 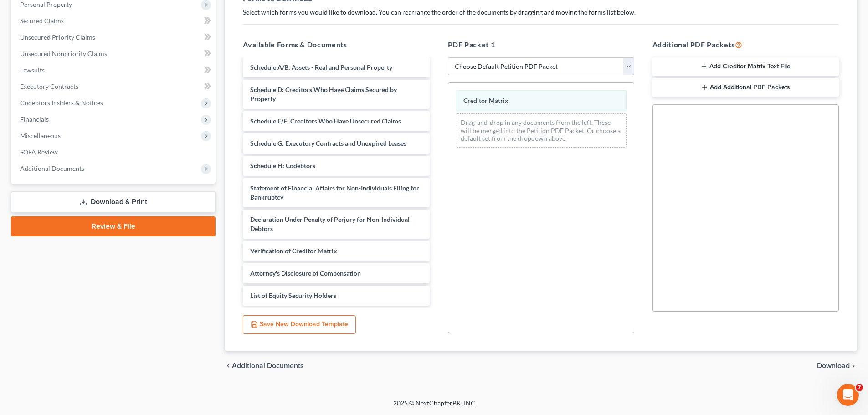 What do you see at coordinates (168, 12) in the screenshot?
I see `button: Home` at bounding box center [168, 12].